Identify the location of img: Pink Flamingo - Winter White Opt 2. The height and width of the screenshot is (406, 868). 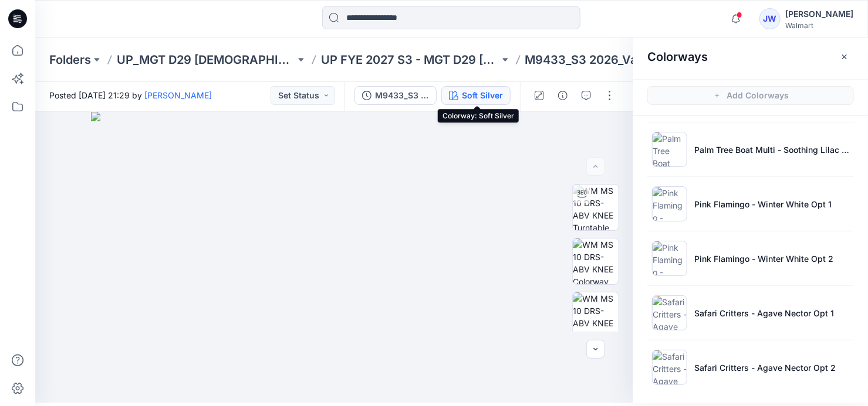
(670, 259).